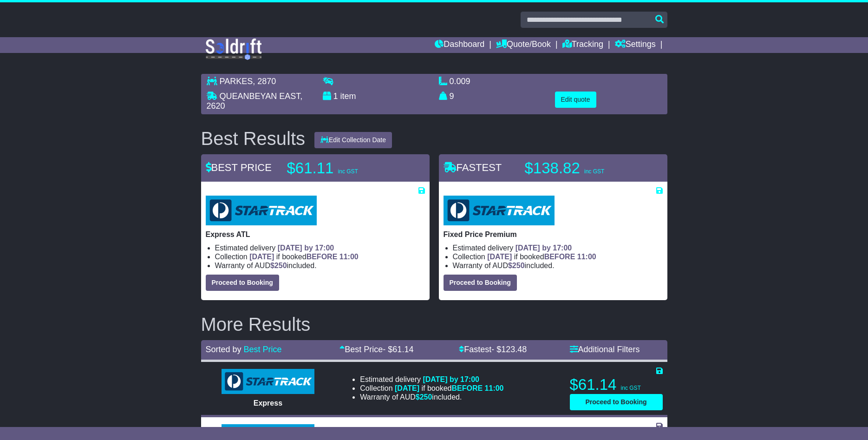 The width and height of the screenshot is (868, 440). What do you see at coordinates (264, 81) in the screenshot?
I see `span: , 2870` at bounding box center [264, 81].